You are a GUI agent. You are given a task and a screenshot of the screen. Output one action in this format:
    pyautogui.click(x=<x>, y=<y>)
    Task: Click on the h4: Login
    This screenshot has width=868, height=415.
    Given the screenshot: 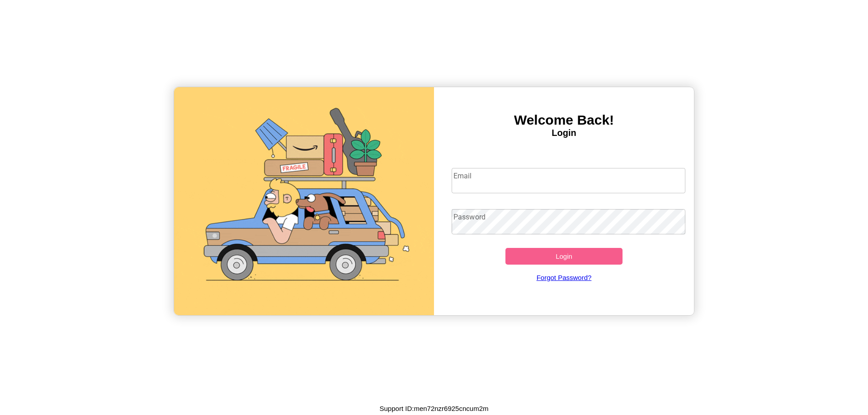 What is the action you would take?
    pyautogui.click(x=564, y=133)
    